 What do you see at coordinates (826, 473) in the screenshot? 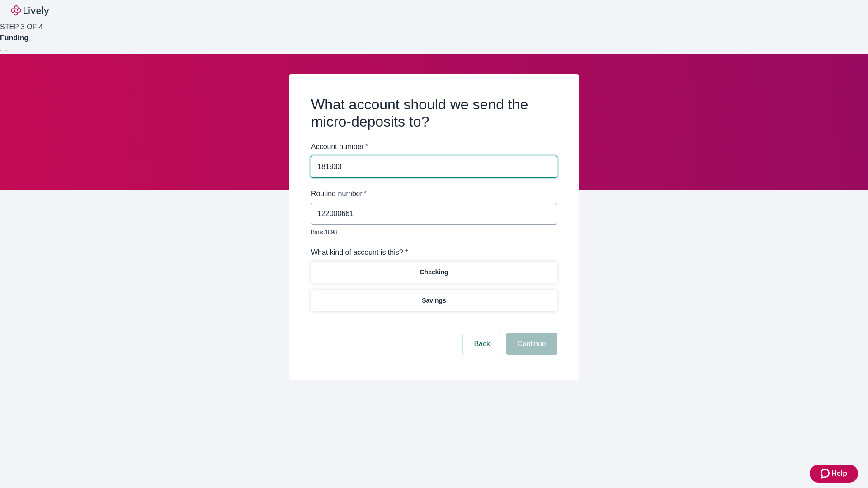
I see `svg: Zendesk support icon` at bounding box center [826, 473].